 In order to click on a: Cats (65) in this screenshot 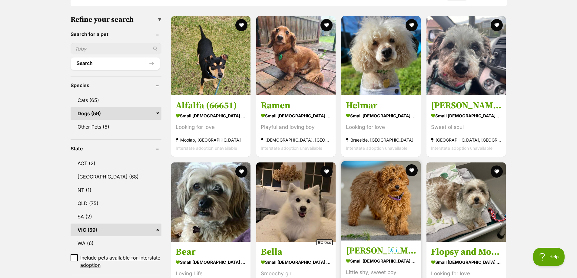, I will do `click(116, 100)`.